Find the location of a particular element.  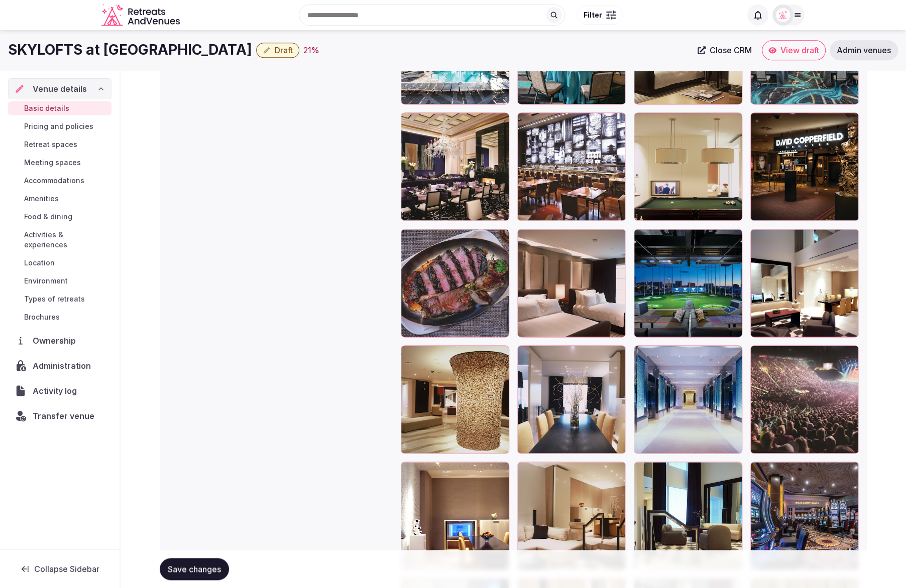

button: Collapse Sidebar is located at coordinates (59, 569).